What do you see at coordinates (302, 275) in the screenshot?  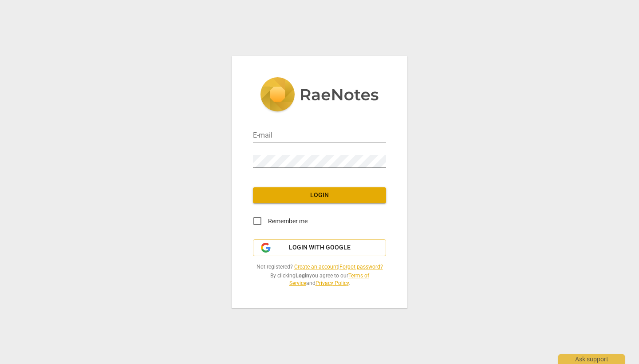 I see `b: Login` at bounding box center [302, 275].